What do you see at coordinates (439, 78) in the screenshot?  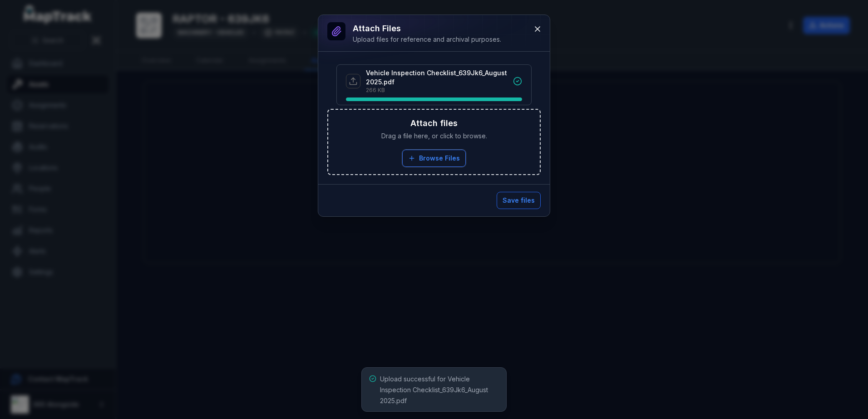 I see `p: Vehicle Inspection Checklist_639Jk6_August 2025.pdf` at bounding box center [439, 78].